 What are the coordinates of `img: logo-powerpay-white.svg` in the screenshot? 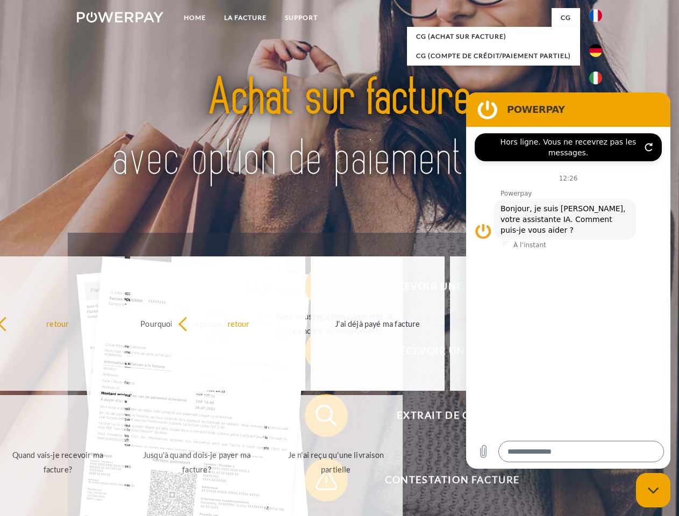 It's located at (120, 17).